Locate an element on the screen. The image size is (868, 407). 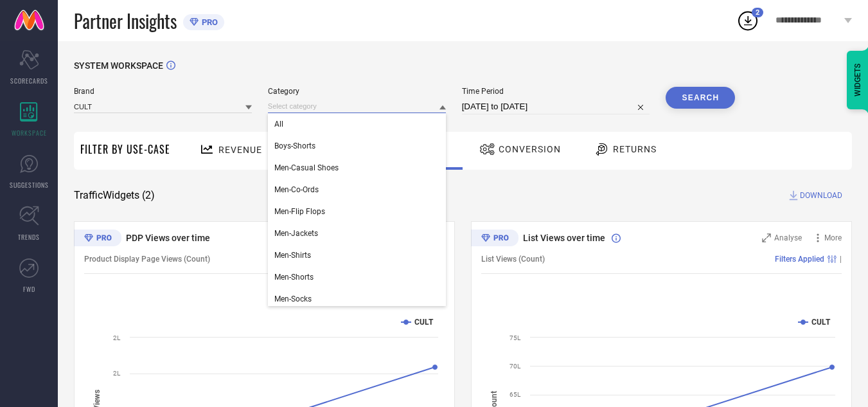
div: Men-Co-Ords is located at coordinates (357, 190).